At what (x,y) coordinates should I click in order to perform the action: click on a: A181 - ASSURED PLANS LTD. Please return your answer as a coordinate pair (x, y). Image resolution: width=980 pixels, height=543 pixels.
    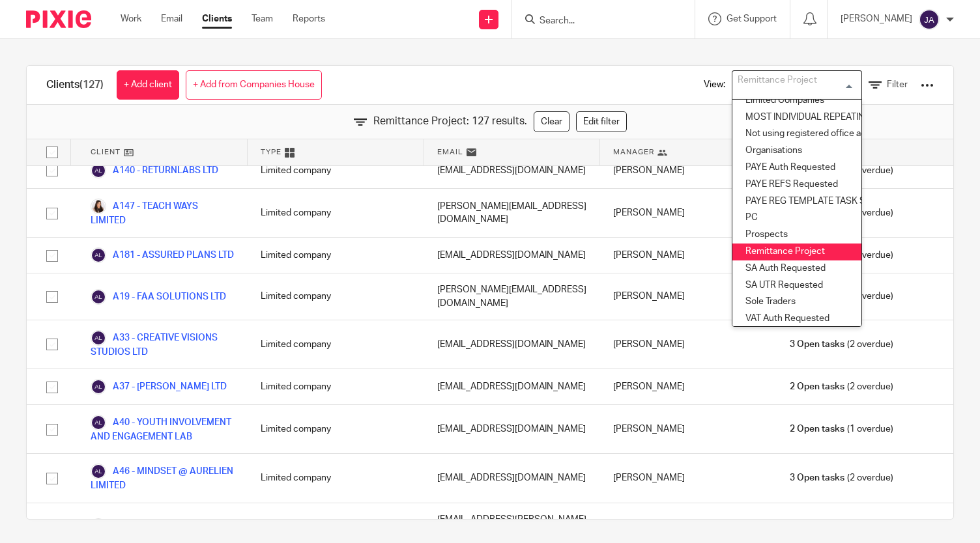
    Looking at the image, I should click on (162, 255).